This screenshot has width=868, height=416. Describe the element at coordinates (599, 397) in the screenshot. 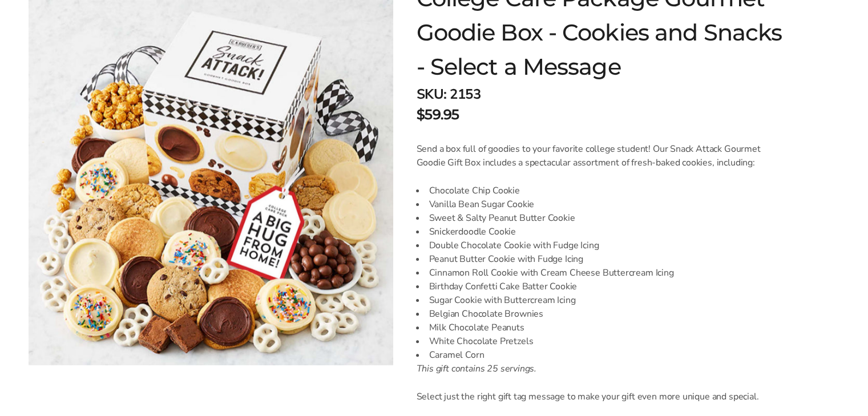

I see `p: Select just the right gift tag message to make your gift even more unique and special.` at that location.